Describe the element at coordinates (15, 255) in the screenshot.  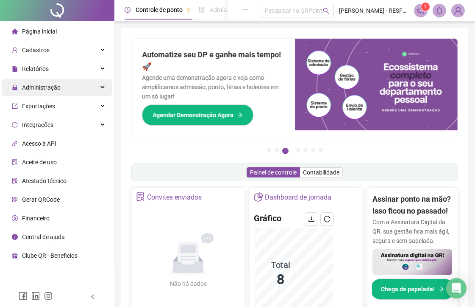
I see `span: gift` at that location.